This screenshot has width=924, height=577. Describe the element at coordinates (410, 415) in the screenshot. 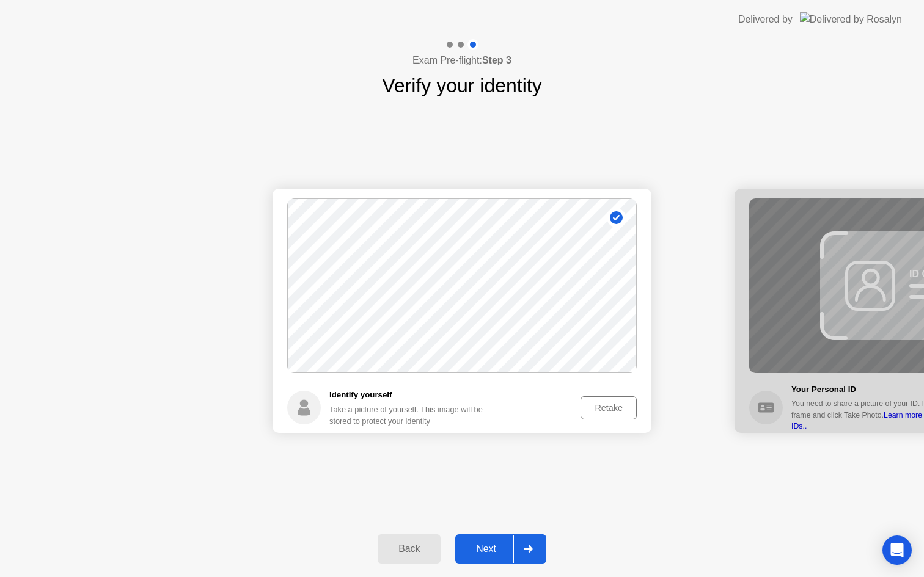

I see `div: Take a picture of yourself. This image will be stored to protect your identity` at that location.